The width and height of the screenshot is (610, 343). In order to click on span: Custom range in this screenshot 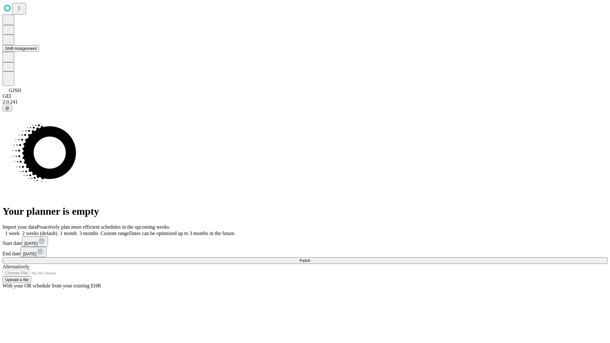, I will do `click(115, 233)`.